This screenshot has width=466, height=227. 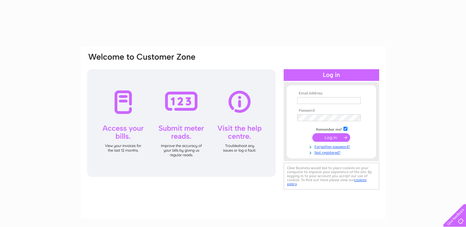 I want to click on th: Password:, so click(x=331, y=111).